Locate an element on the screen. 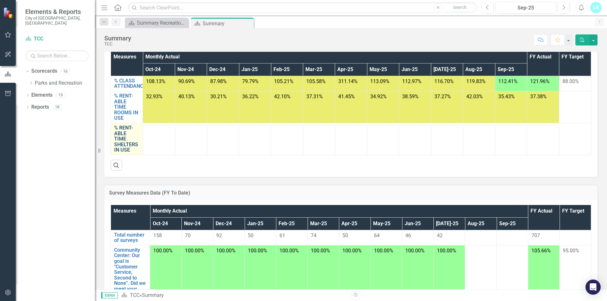 Image resolution: width=607 pixels, height=301 pixels. span: 37.31% is located at coordinates (315, 96).